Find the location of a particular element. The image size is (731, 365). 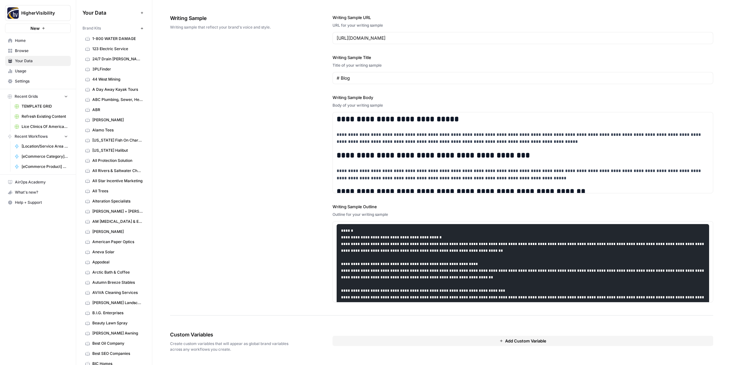

span: 123 Electric Service is located at coordinates (117, 49).